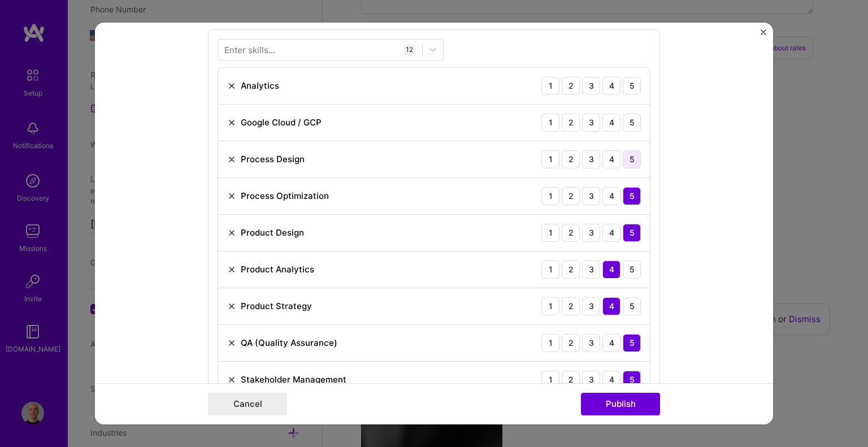 The width and height of the screenshot is (868, 447). What do you see at coordinates (289, 342) in the screenshot?
I see `div: QA (Quality Assurance)` at bounding box center [289, 342].